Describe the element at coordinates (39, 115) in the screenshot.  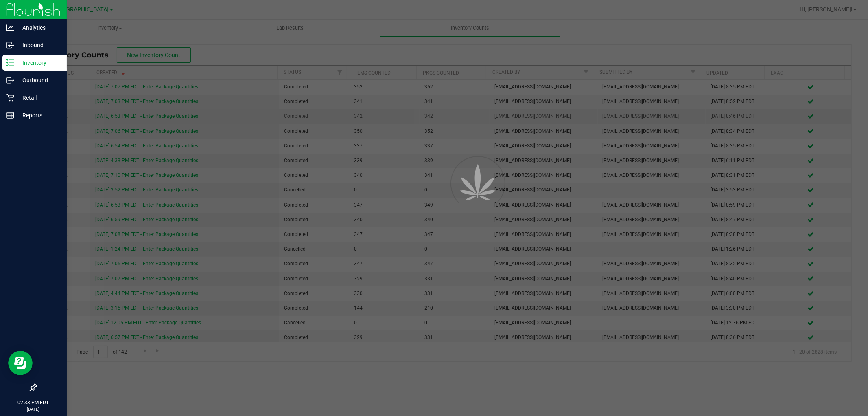
I see `p: Reports` at that location.